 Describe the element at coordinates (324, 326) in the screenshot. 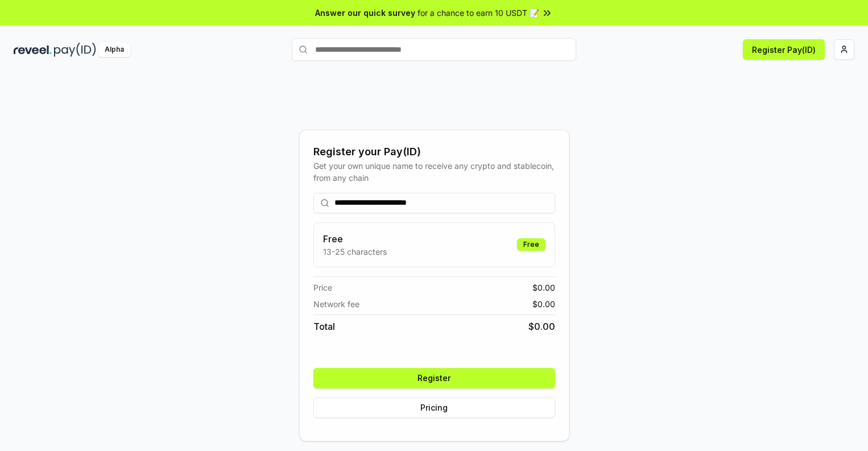

I see `span: Total` at that location.